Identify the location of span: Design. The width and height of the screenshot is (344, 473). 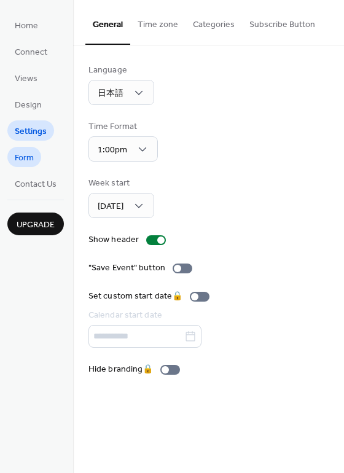
(28, 105).